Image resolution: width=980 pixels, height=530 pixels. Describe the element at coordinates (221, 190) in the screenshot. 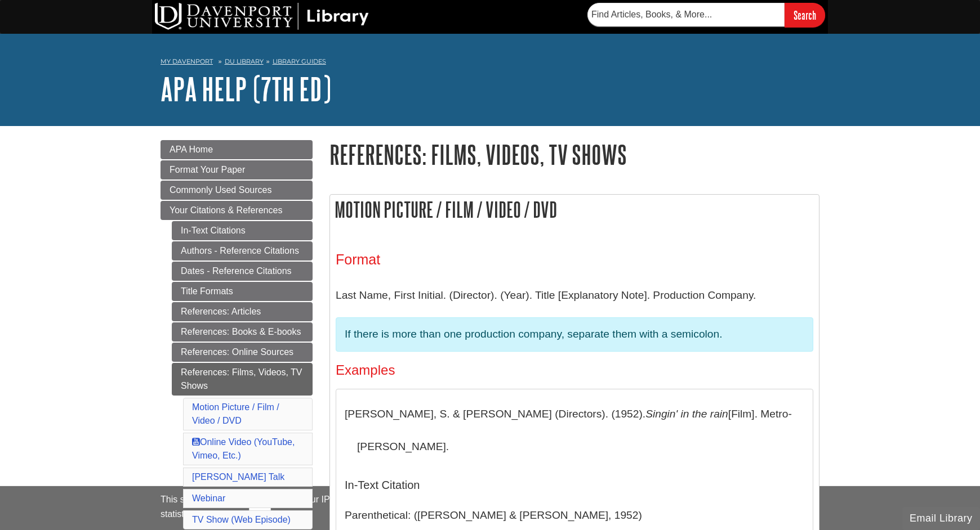

I see `span: Commonly Used Sources` at that location.